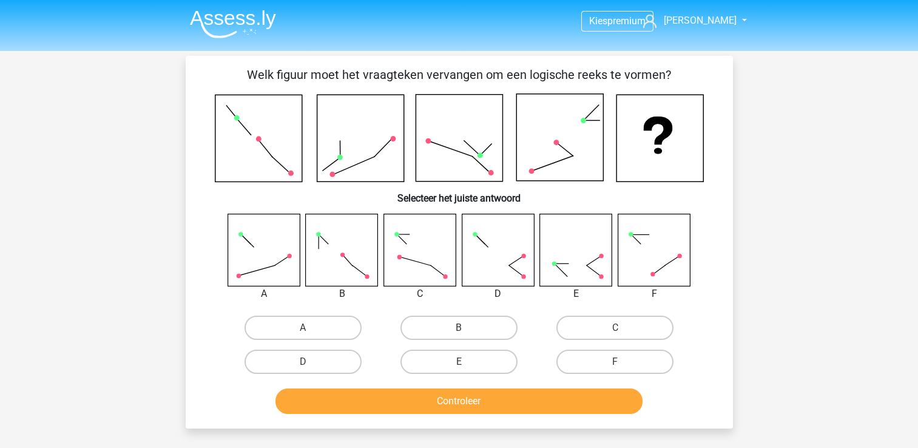 This screenshot has width=918, height=448. Describe the element at coordinates (615, 328) in the screenshot. I see `label: C` at that location.